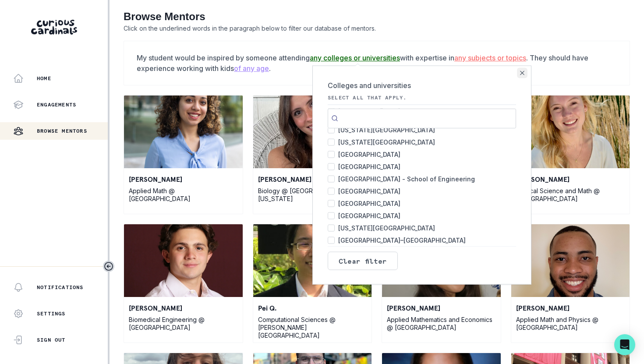 This screenshot has width=644, height=364. What do you see at coordinates (313, 131) in the screenshot?
I see `img: Jenna G.'s profile photo` at bounding box center [313, 131].